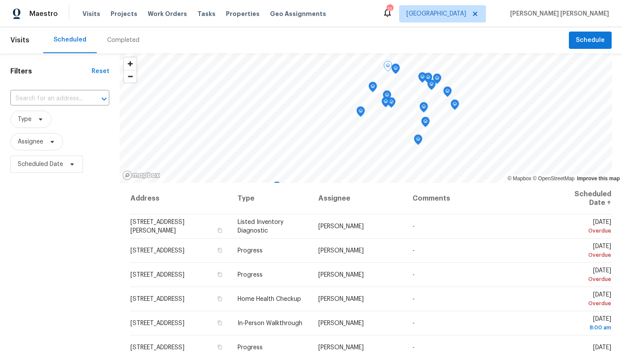 The image size is (622, 351). Describe the element at coordinates (366, 118) in the screenshot. I see `canvas: Map` at that location.